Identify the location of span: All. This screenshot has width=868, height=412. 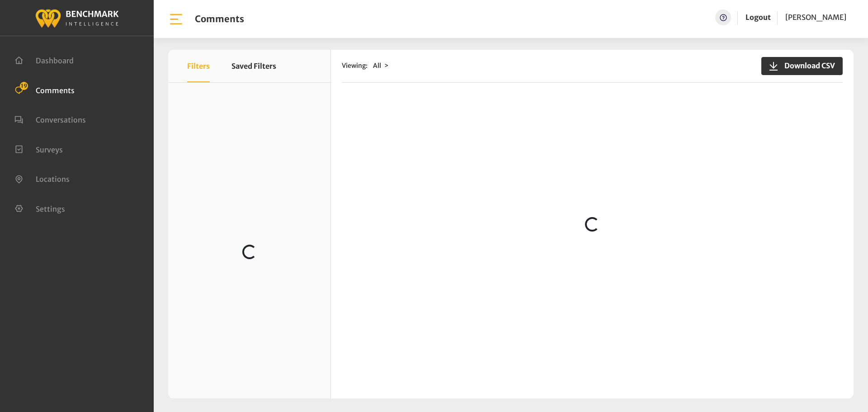
(377, 65).